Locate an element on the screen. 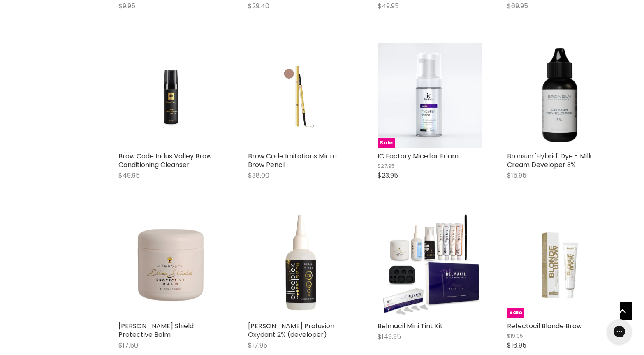  a: Elleebana Elleeplex Profusion Oxydant 2% (developer) is located at coordinates (300, 265).